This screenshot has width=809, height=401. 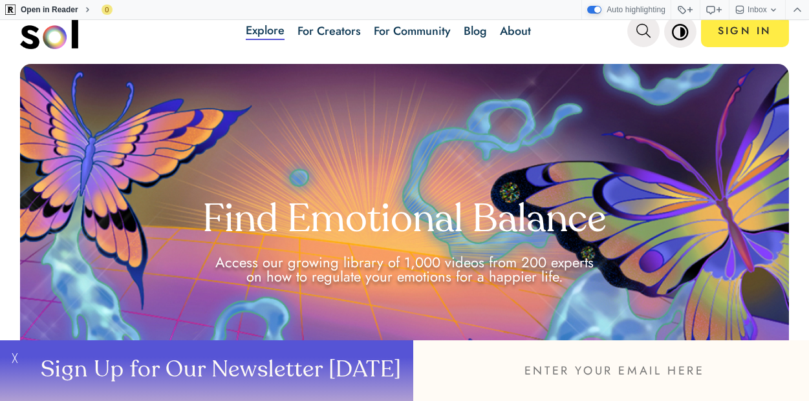 What do you see at coordinates (265, 31) in the screenshot?
I see `a: Explore` at bounding box center [265, 31].